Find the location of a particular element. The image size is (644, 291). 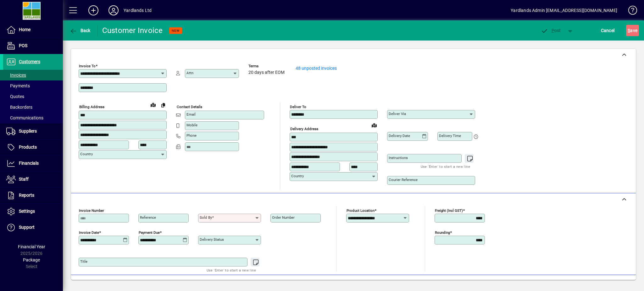

a: Support is located at coordinates (33, 227).